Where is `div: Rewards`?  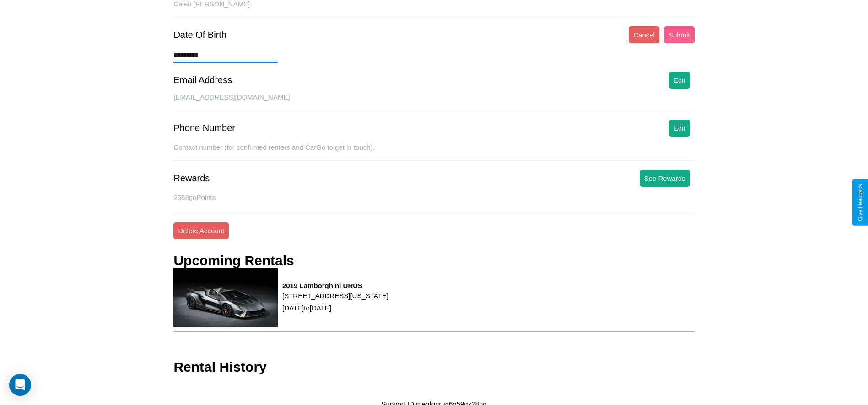
div: Rewards is located at coordinates (191, 178).